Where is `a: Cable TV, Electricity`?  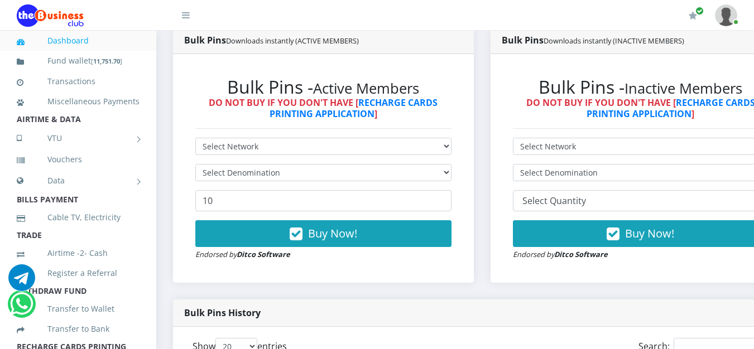 a: Cable TV, Electricity is located at coordinates (78, 218).